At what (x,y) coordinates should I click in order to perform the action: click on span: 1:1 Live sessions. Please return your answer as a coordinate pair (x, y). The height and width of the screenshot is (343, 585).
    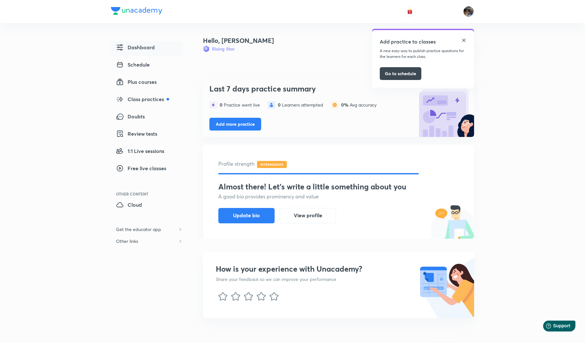
    Looking at the image, I should click on (140, 151).